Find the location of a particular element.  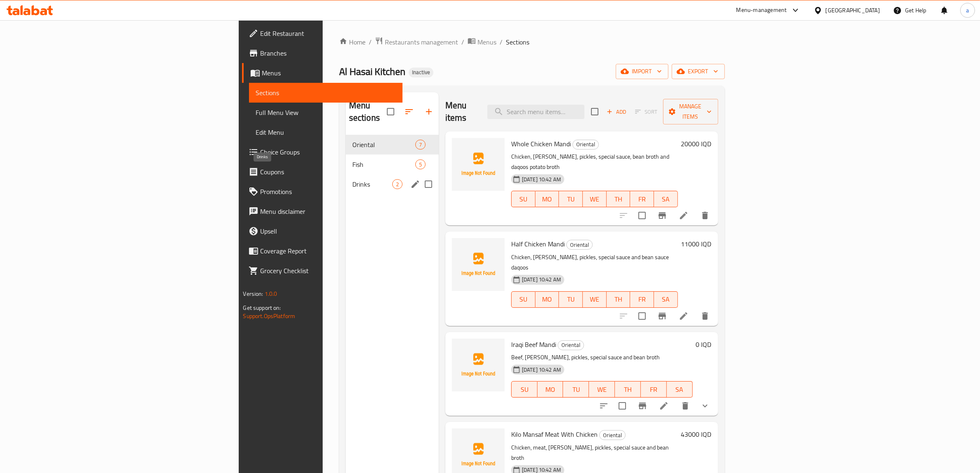

span: Half Chicken Mandi is located at coordinates (538, 244).